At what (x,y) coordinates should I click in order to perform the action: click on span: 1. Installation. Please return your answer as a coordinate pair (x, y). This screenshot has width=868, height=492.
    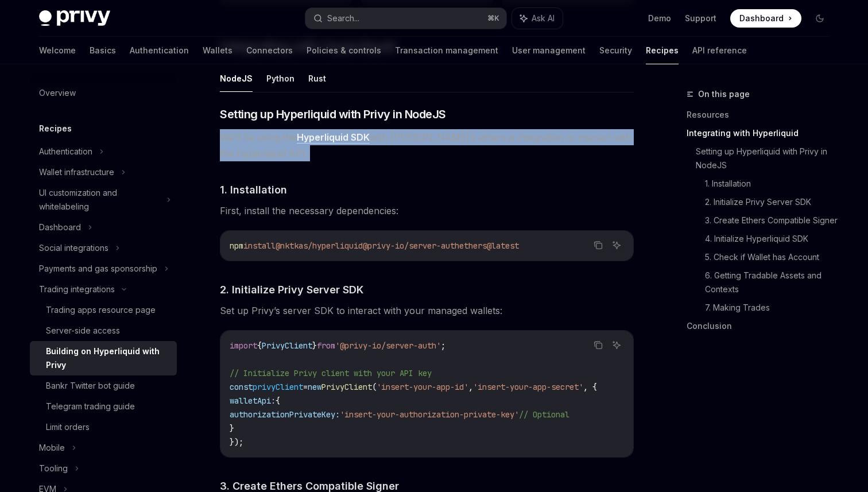
    Looking at the image, I should click on (253, 190).